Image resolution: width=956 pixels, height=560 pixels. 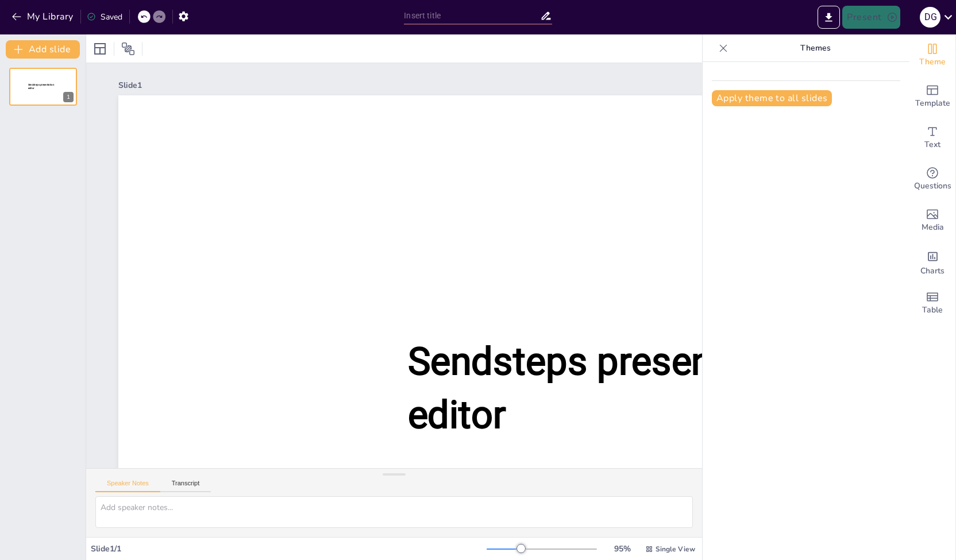 I want to click on span: Media, so click(x=932, y=228).